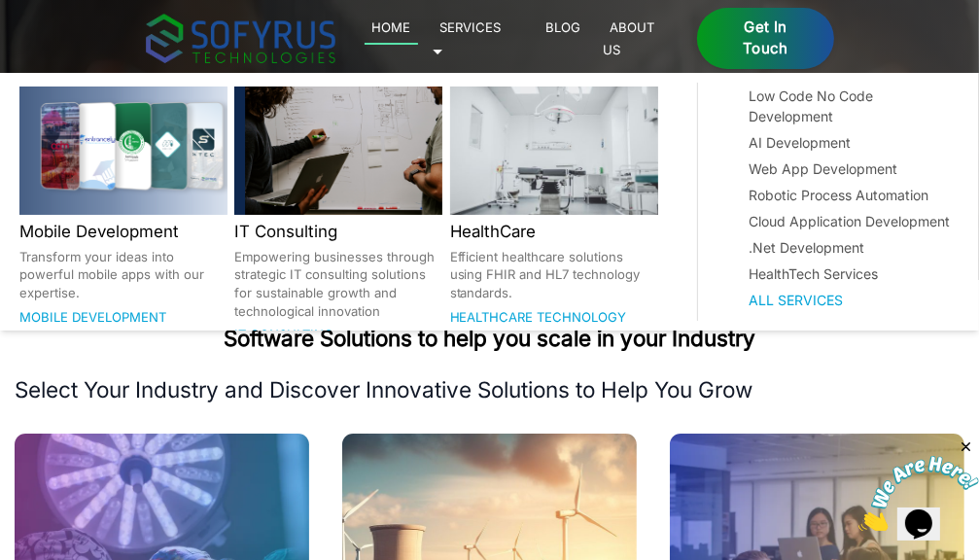 Image resolution: width=979 pixels, height=560 pixels. What do you see at coordinates (851, 168) in the screenshot?
I see `a: Web App Development` at bounding box center [851, 168].